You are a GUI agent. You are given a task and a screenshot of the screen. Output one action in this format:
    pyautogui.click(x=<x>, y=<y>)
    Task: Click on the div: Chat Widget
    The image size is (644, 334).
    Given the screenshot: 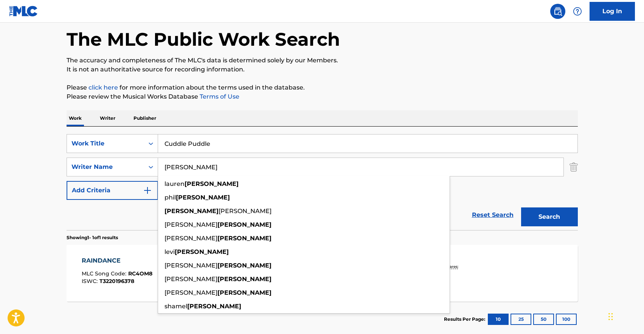 What is the action you would take?
    pyautogui.click(x=625, y=316)
    